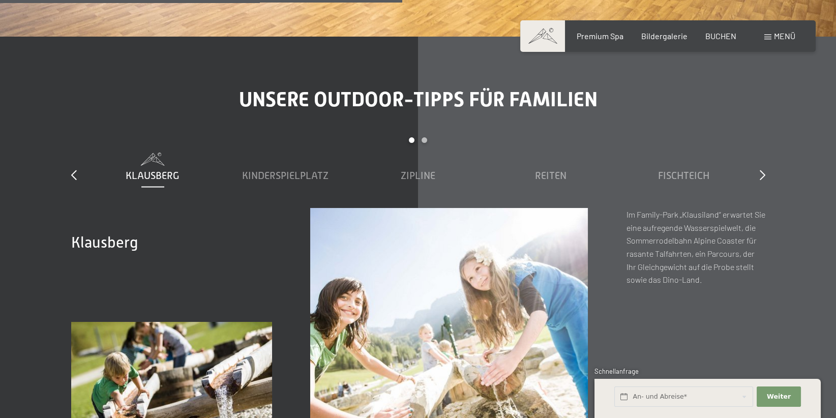  Describe the element at coordinates (695, 247) in the screenshot. I see `p: Im Family-Park „Klausiland“ erwartet Sie eine aufregende Wasserspielwelt, die Sommerrodelbahn Alp...` at that location.